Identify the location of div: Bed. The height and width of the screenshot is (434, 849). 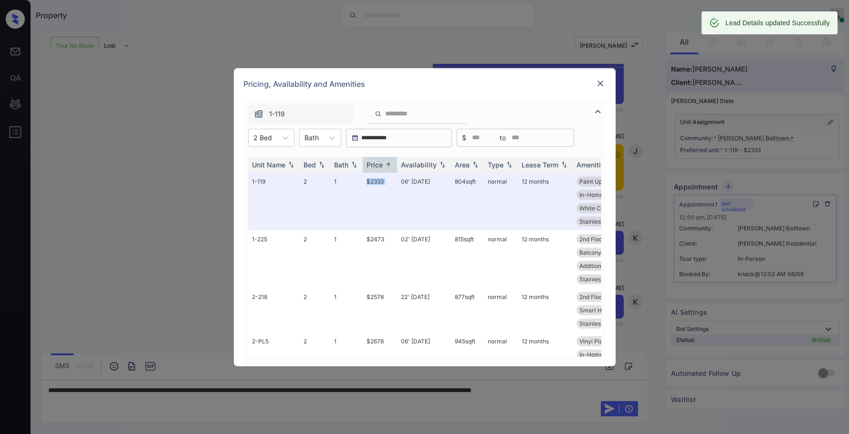
(310, 165).